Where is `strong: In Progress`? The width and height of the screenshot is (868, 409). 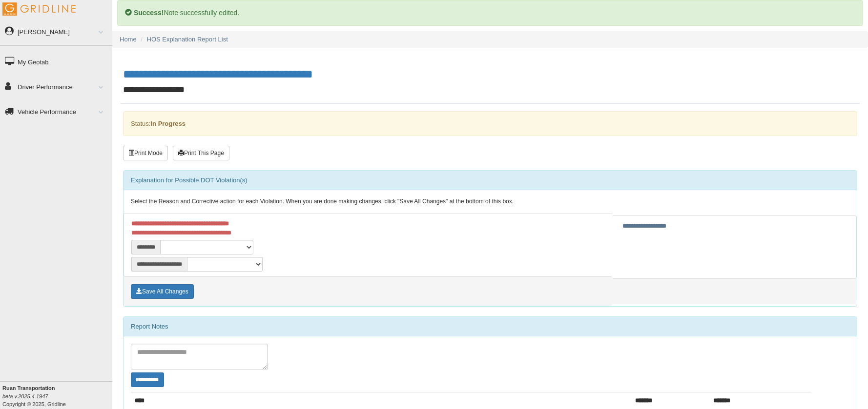 strong: In Progress is located at coordinates (168, 124).